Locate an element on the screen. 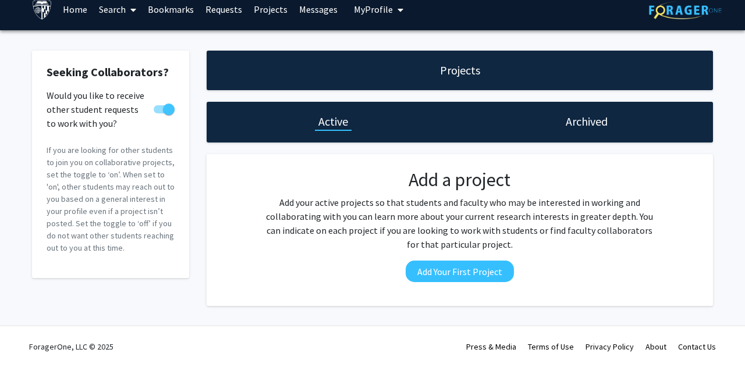 This screenshot has width=745, height=367. div: ForagerOne, LLC © 2025 is located at coordinates (71, 347).